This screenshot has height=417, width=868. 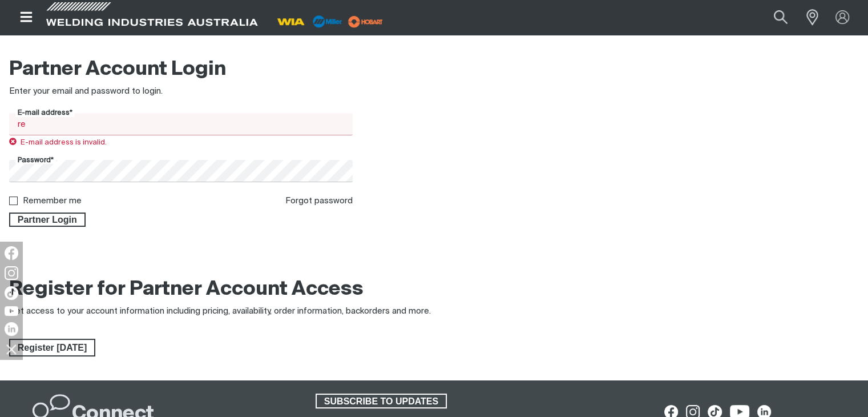 I want to click on img: LinkedIn, so click(x=12, y=329).